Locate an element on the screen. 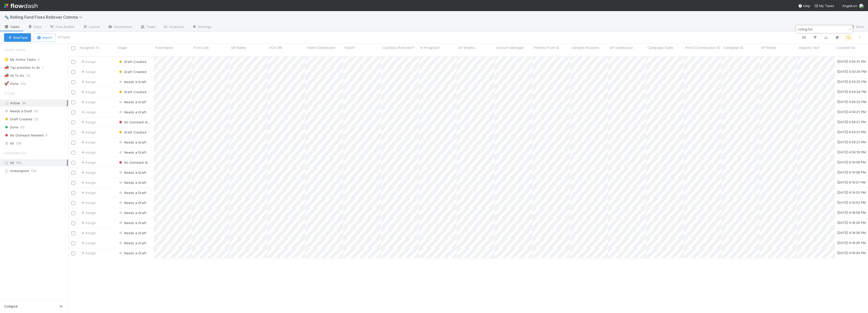 This screenshot has width=868, height=313. span: Impacts Tax? is located at coordinates (809, 47).